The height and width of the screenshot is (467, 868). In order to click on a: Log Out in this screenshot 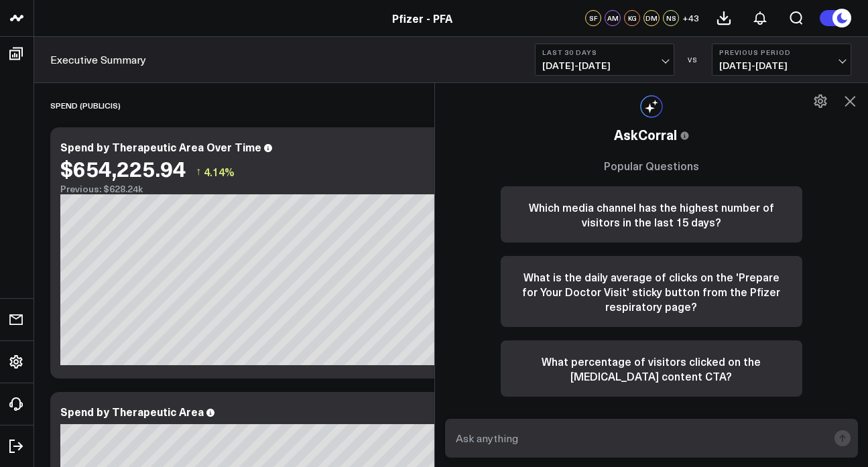, I will do `click(17, 446)`.